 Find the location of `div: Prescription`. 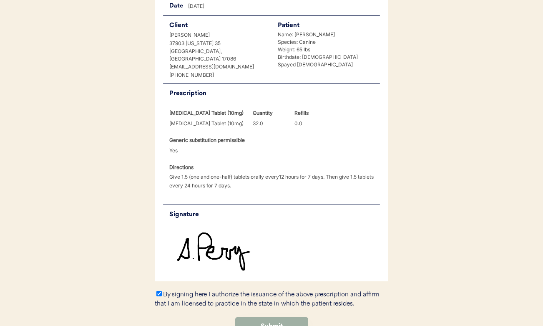

div: Prescription is located at coordinates (275, 93).